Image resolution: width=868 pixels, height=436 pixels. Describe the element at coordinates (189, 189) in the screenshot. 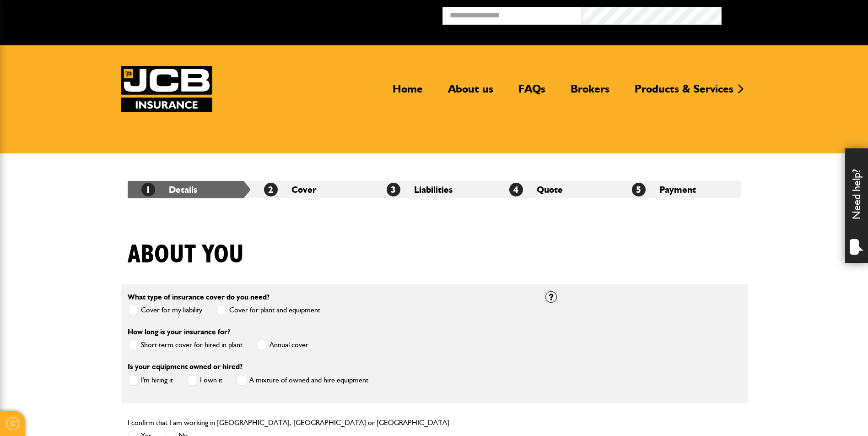

I see `li: Details` at that location.